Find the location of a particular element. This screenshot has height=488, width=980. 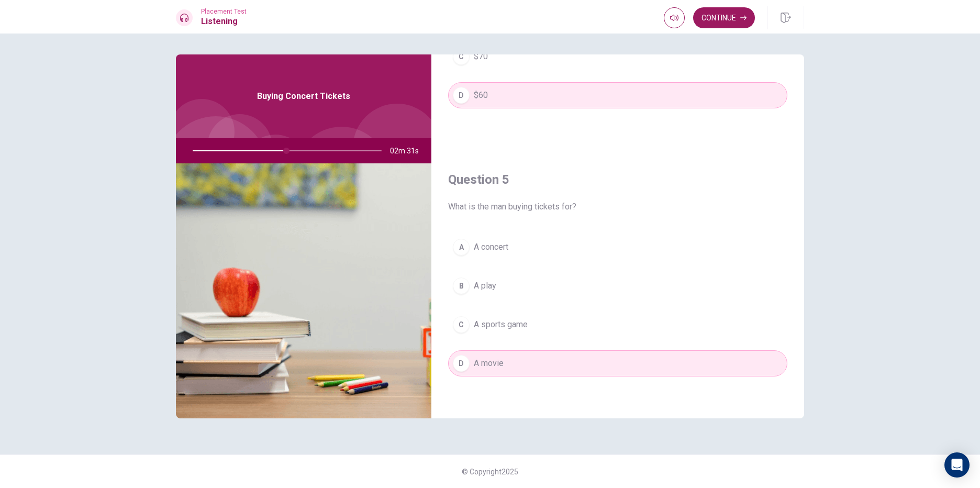

span: © Copyright 2025 is located at coordinates (490, 471).